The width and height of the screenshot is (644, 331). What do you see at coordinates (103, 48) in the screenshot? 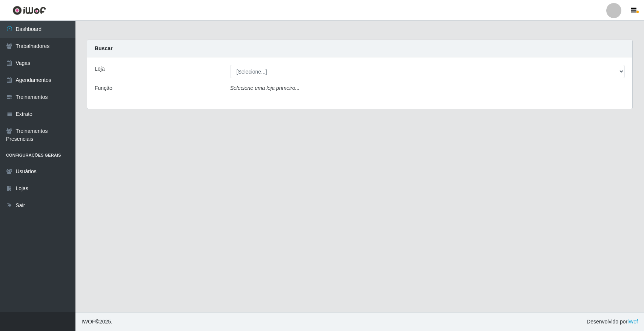
I see `strong: Buscar` at bounding box center [103, 48].